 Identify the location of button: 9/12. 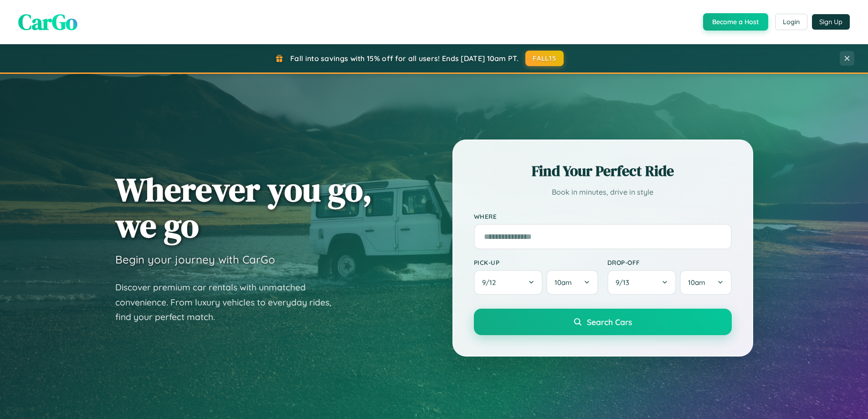
(508, 282).